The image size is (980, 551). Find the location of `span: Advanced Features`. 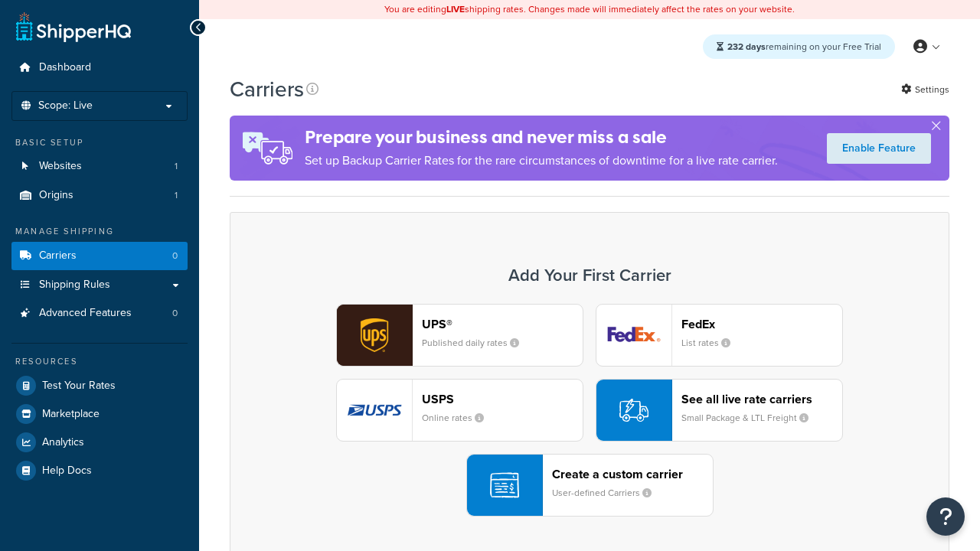

span: Advanced Features is located at coordinates (85, 313).